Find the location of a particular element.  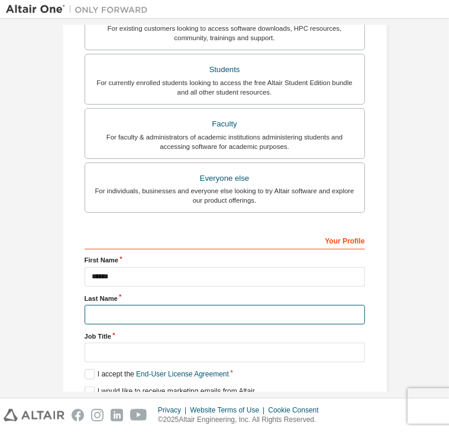

img: linkedin.svg is located at coordinates (116, 415).